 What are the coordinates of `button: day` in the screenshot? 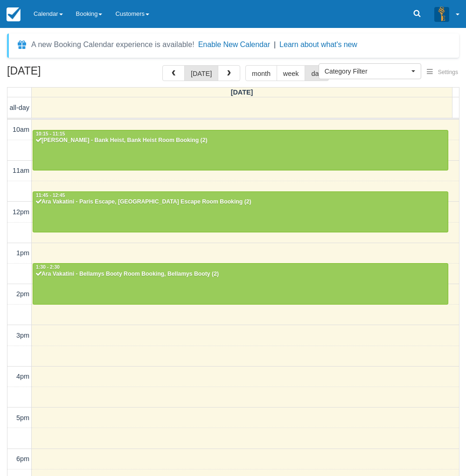 It's located at (316, 73).